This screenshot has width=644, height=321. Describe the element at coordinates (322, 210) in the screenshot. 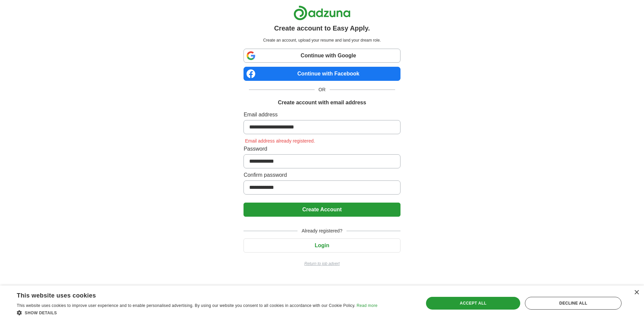

I see `button: Create Account` at that location.